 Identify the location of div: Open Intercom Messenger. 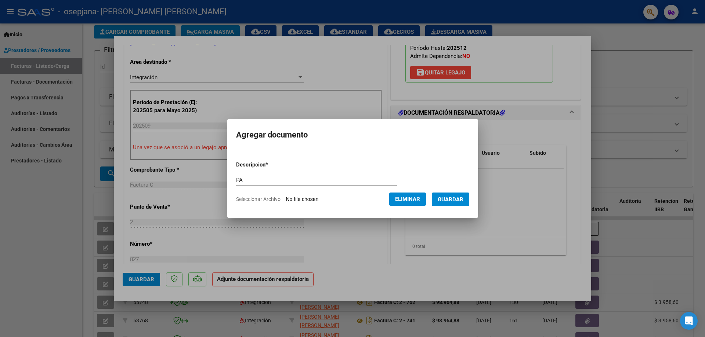
(688, 321).